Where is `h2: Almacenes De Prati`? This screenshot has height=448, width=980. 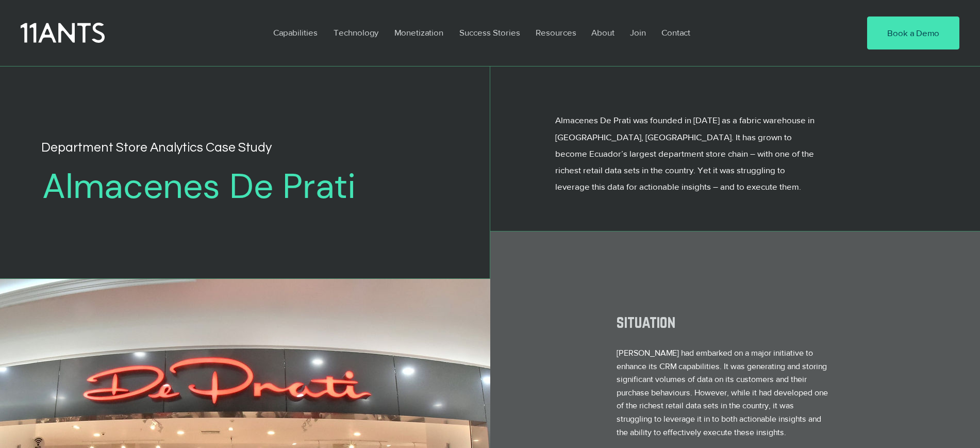
h2: Almacenes De Prati is located at coordinates (221, 186).